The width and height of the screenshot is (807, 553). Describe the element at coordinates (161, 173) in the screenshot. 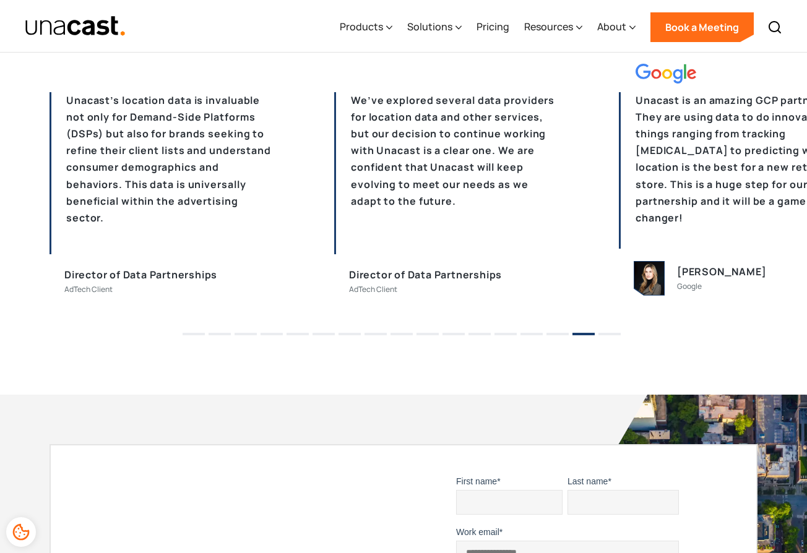

I see `p: Unacast’s location data is invaluable not only for Demand-Side Platforms (DSPs) but also for bran...` at that location.